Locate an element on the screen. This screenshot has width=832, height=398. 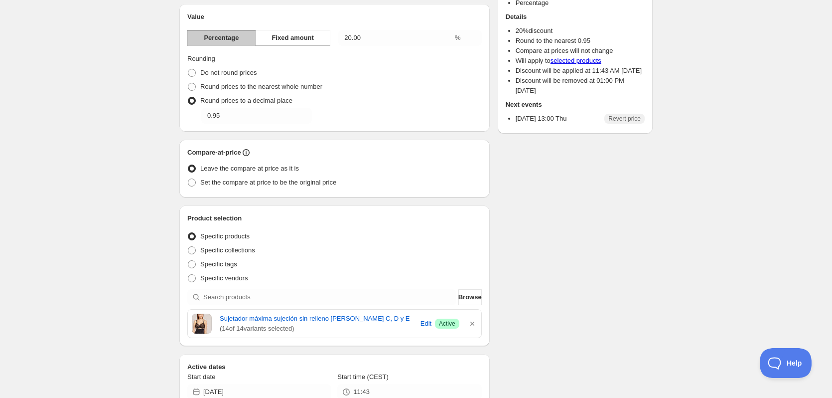
li: 20 % discount is located at coordinates (580, 31).